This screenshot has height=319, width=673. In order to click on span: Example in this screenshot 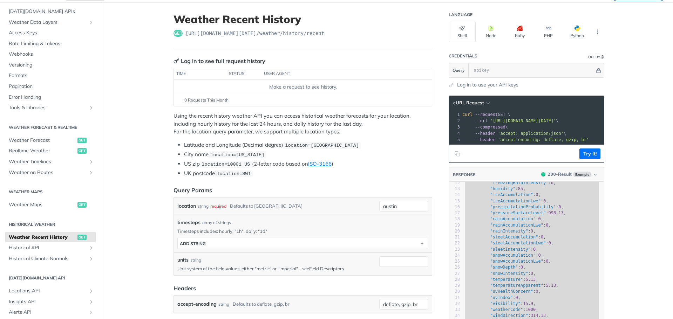, I will do `click(582, 174)`.